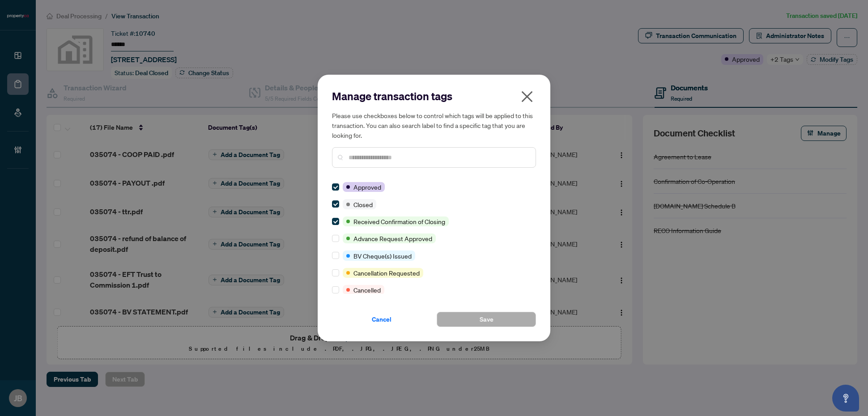  Describe the element at coordinates (846, 398) in the screenshot. I see `button: Open asap` at that location.